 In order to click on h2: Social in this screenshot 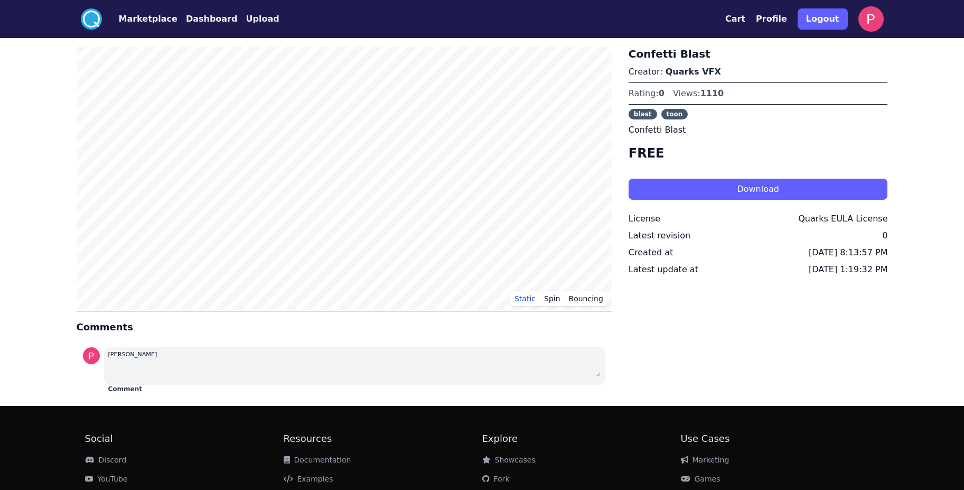, I will do `click(184, 439)`.